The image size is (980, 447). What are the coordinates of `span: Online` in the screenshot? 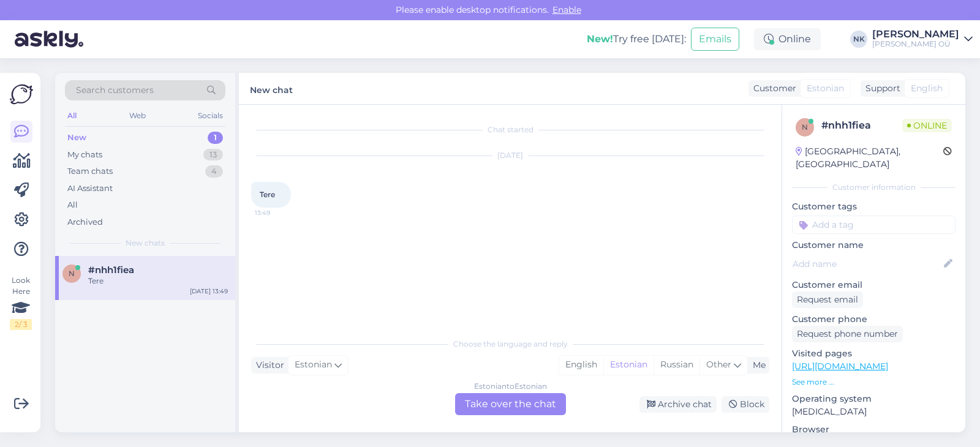 It's located at (927, 126).